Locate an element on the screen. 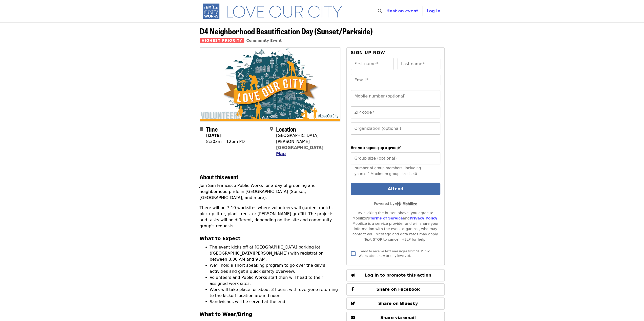 The width and height of the screenshot is (644, 321). span: Are you signing up a group? is located at coordinates (375, 147).